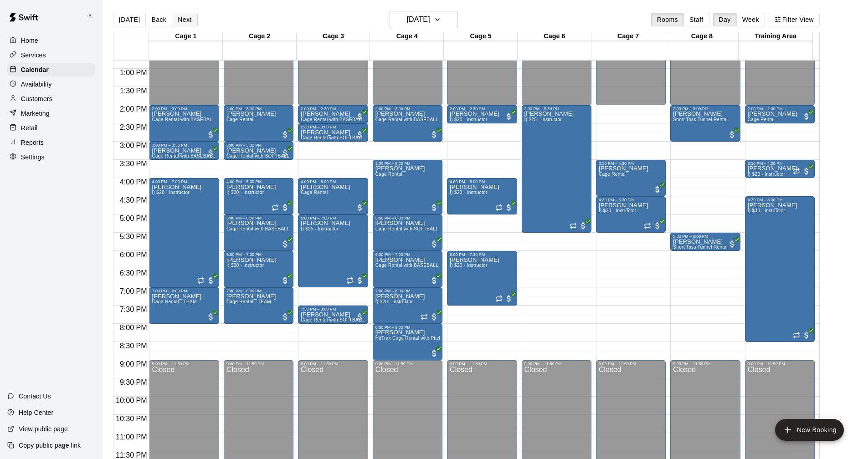 The height and width of the screenshot is (459, 868). I want to click on span: 4:00 PM, so click(134, 182).